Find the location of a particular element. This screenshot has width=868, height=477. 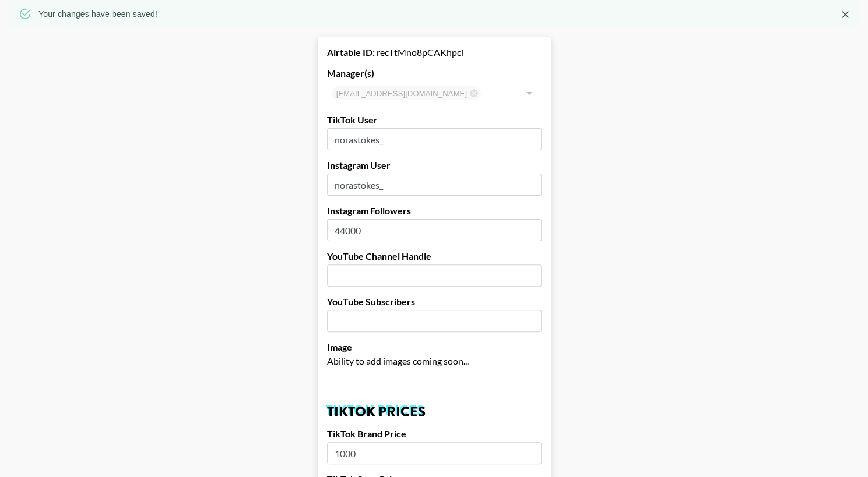

span: Ability to add images coming soon... is located at coordinates (397, 360).